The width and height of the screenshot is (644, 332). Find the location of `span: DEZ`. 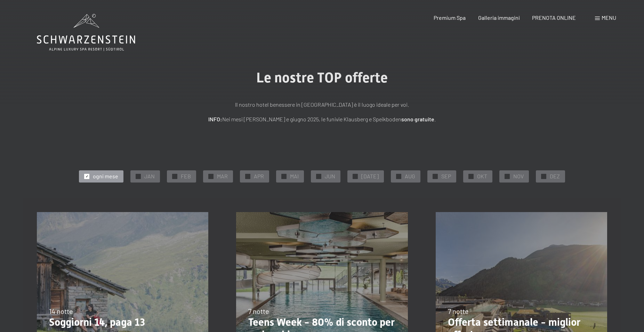

span: DEZ is located at coordinates (555, 176).